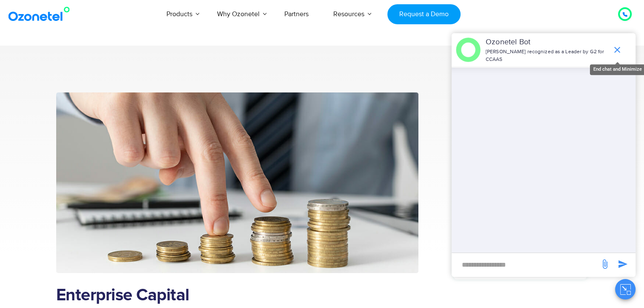  What do you see at coordinates (617, 50) in the screenshot?
I see `span: end chat or minimize` at bounding box center [617, 50].